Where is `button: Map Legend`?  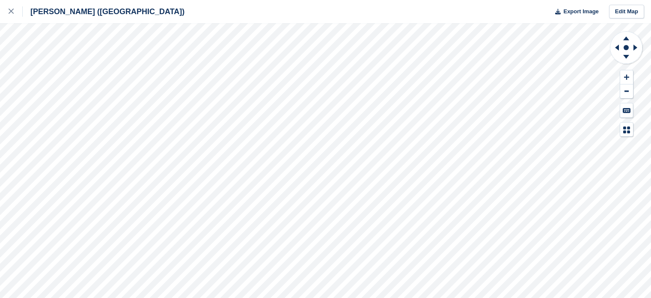
button: Map Legend is located at coordinates (627, 129).